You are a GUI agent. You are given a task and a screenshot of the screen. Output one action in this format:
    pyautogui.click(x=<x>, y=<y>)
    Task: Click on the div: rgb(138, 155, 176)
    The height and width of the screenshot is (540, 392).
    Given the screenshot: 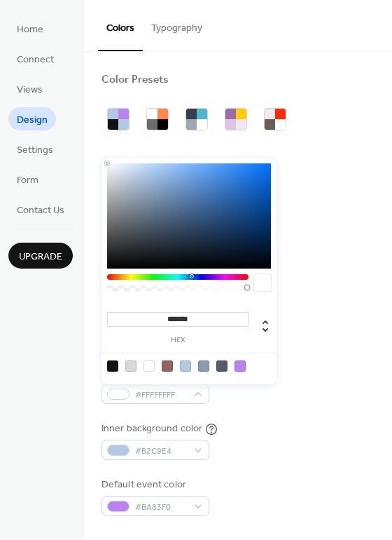 What is the action you would take?
    pyautogui.click(x=204, y=366)
    